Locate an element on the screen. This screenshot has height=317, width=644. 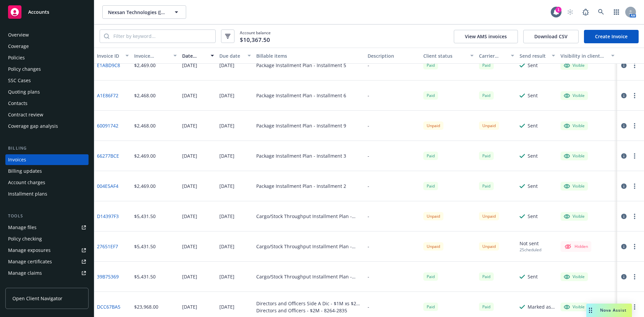
div: Drag to move is located at coordinates (590, 310).